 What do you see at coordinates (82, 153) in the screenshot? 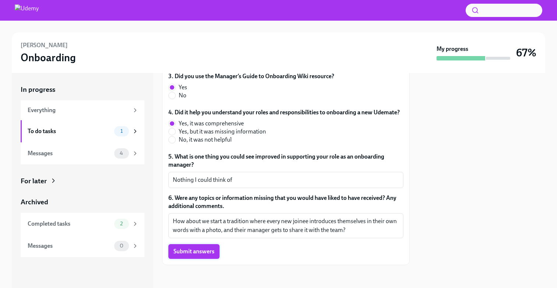
I see `a: Messages4` at bounding box center [82, 153].